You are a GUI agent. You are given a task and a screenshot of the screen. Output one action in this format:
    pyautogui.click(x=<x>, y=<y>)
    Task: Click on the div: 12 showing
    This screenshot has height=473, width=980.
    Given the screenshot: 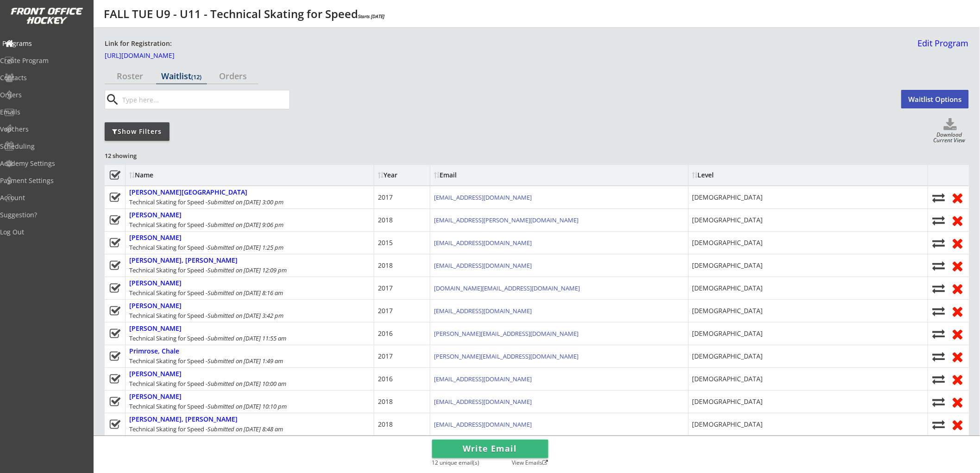 What is the action you would take?
    pyautogui.click(x=138, y=156)
    